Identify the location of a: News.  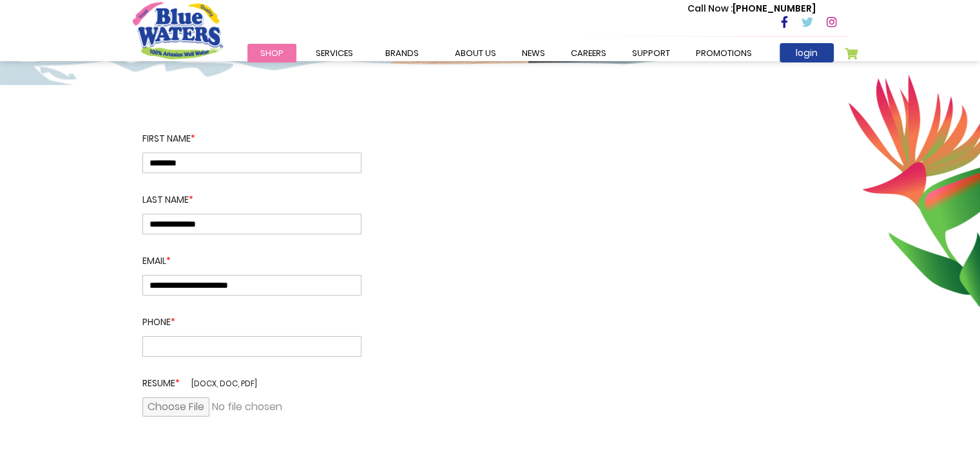
(533, 53).